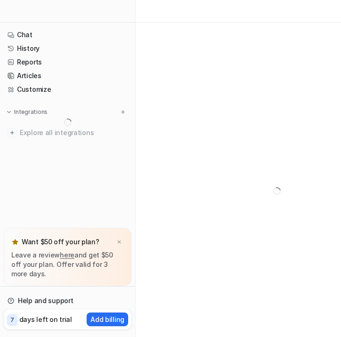 The width and height of the screenshot is (341, 337). I want to click on a: Explore all integrations, so click(67, 133).